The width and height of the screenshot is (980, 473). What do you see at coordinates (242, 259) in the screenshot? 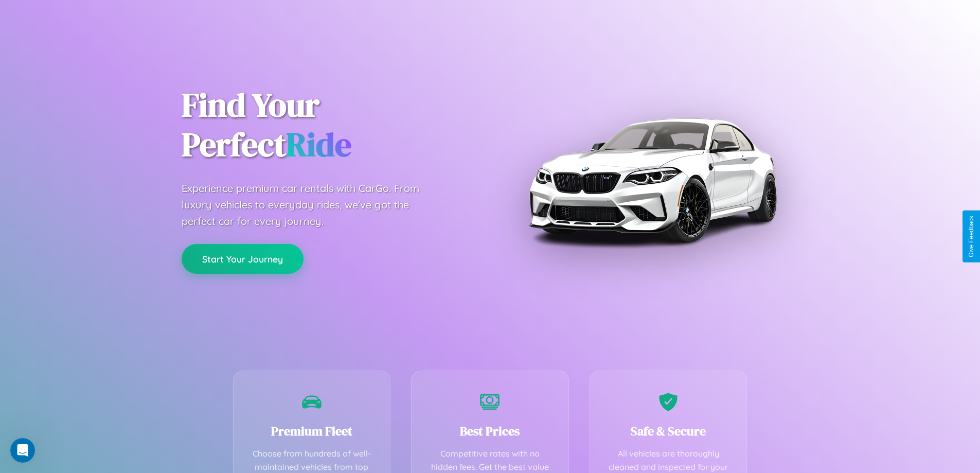
I see `button: Start Your Journey` at bounding box center [242, 259].